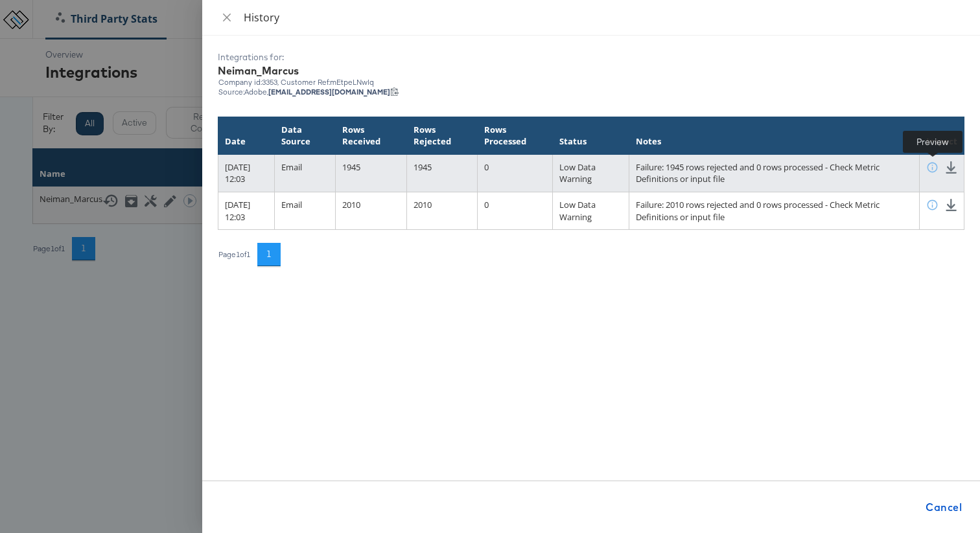  What do you see at coordinates (590, 135) in the screenshot?
I see `th: Status` at bounding box center [590, 135].